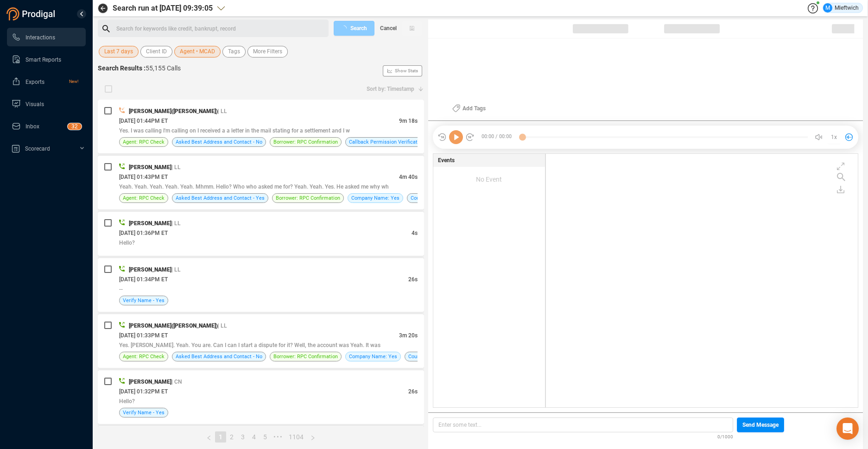 This screenshot has height=449, width=868. I want to click on div: Open Intercom Messenger, so click(848, 429).